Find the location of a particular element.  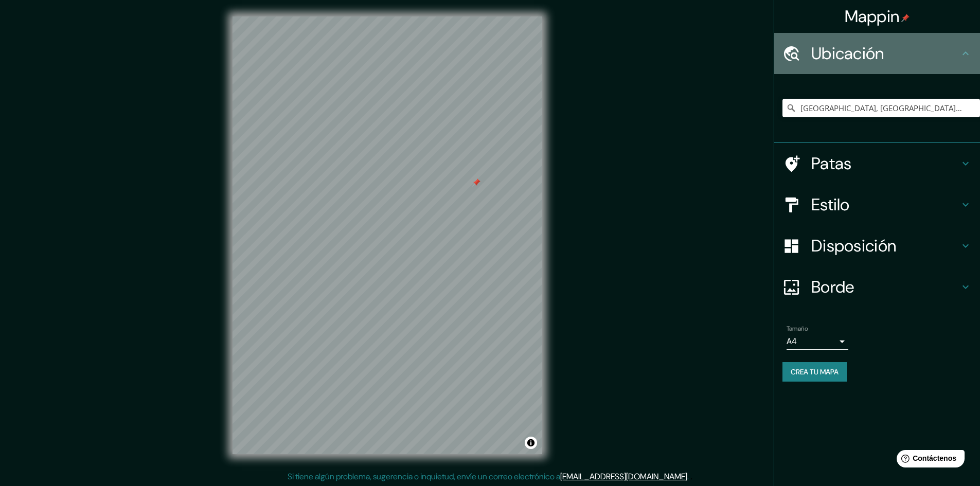

font: Estilo is located at coordinates (830, 204).